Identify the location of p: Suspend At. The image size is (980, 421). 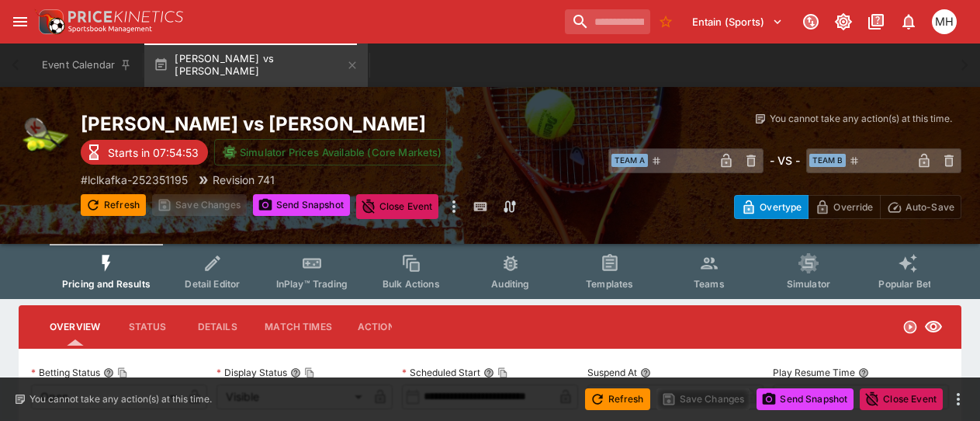
(612, 372).